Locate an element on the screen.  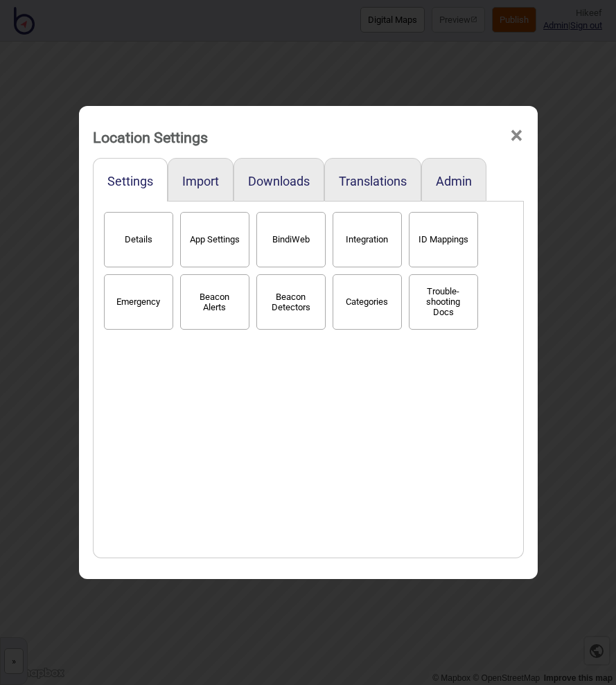
button: Translations is located at coordinates (373, 181).